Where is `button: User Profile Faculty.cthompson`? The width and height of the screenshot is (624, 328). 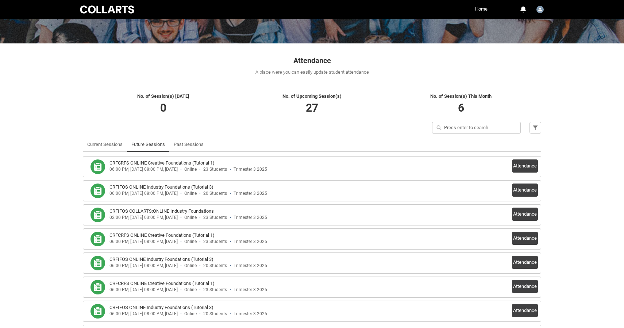
button: User Profile Faculty.cthompson is located at coordinates (540, 9).